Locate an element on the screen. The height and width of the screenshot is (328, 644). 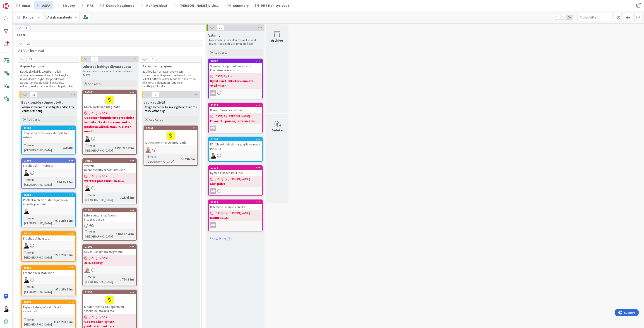
span: BisJory is located at coordinates (69, 5).